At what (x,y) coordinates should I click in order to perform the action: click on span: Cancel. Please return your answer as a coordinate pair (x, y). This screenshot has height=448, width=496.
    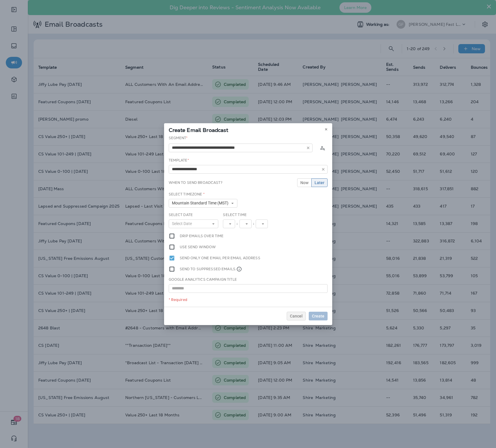
    Looking at the image, I should click on (296, 316).